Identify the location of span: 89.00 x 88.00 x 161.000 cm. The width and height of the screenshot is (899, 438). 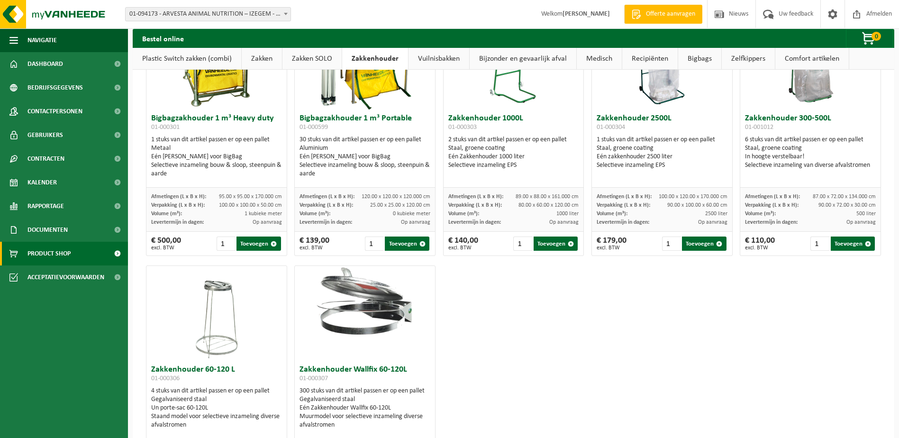
(547, 197).